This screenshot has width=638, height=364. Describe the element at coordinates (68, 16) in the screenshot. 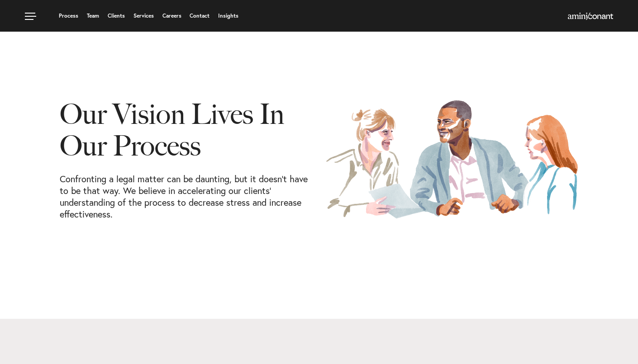

I see `a: Process` at that location.